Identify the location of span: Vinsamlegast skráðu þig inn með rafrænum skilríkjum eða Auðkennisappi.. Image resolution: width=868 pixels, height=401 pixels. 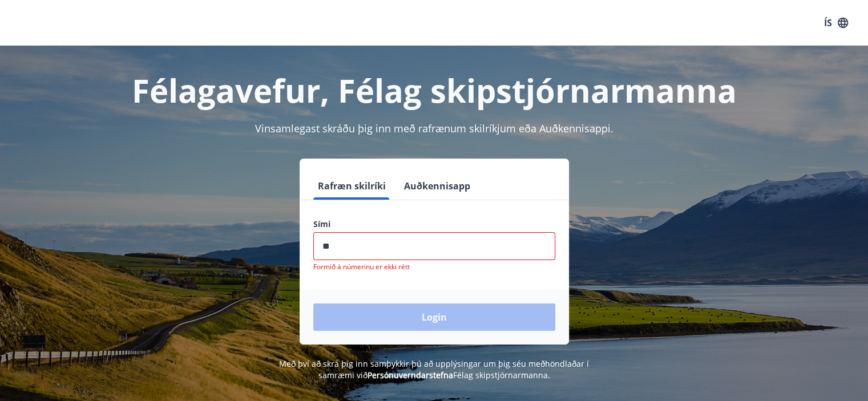
(434, 129).